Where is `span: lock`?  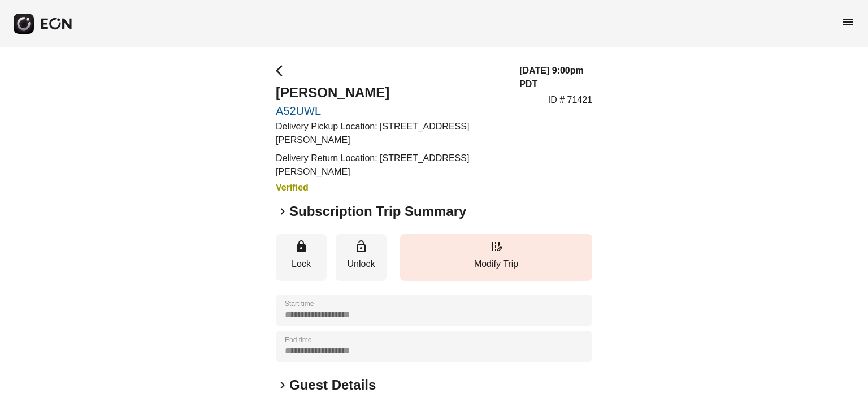
span: lock is located at coordinates (301, 247).